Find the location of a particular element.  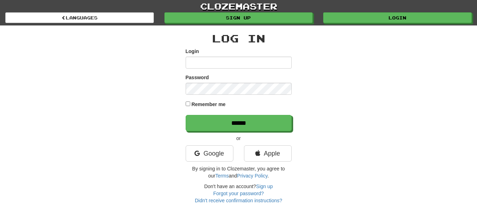

a: Forgot your password? is located at coordinates (238, 193).